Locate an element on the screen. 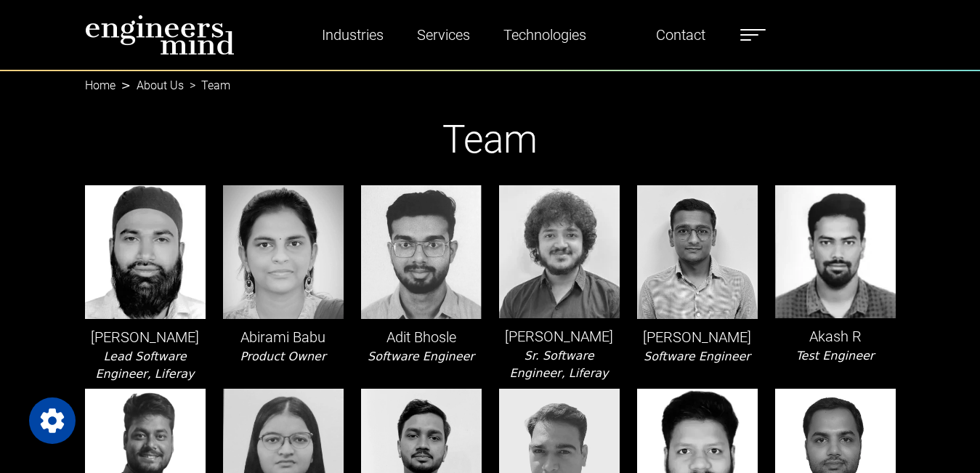 Image resolution: width=980 pixels, height=473 pixels. a: Home is located at coordinates (100, 85).